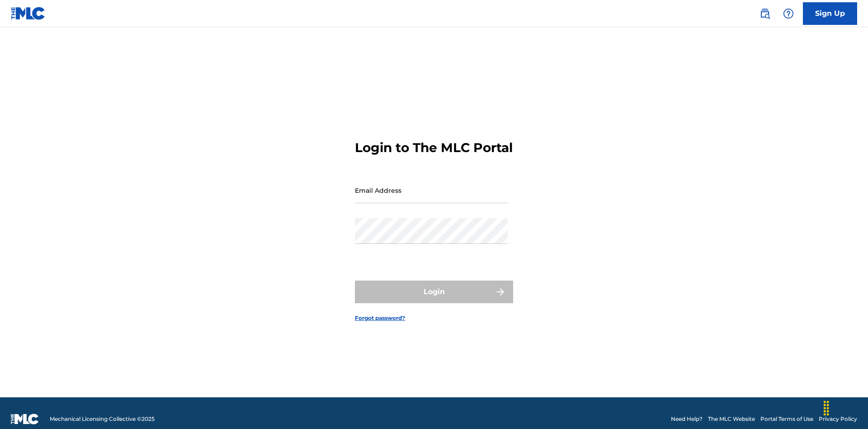  Describe the element at coordinates (380, 318) in the screenshot. I see `a: Forgot password?` at that location.